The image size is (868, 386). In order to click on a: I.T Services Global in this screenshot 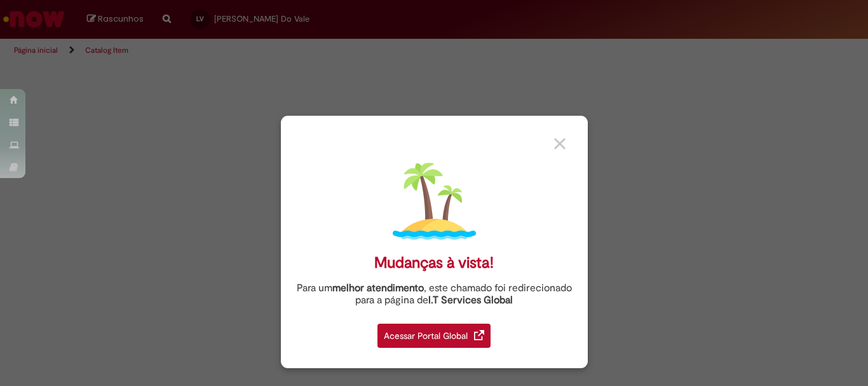, I will do `click(470, 296)`.